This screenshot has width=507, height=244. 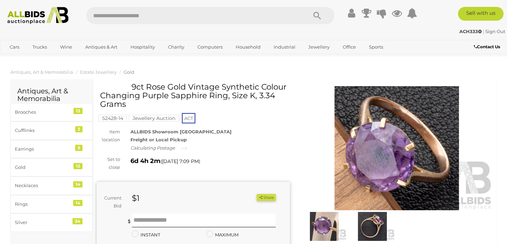 What do you see at coordinates (266, 198) in the screenshot?
I see `button: Share` at bounding box center [266, 198].